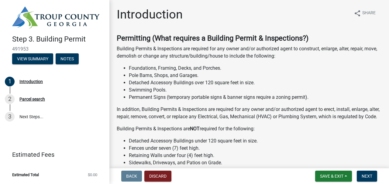 This screenshot has width=389, height=184. I want to click on wm-modal-confirm: Summary, so click(33, 59).